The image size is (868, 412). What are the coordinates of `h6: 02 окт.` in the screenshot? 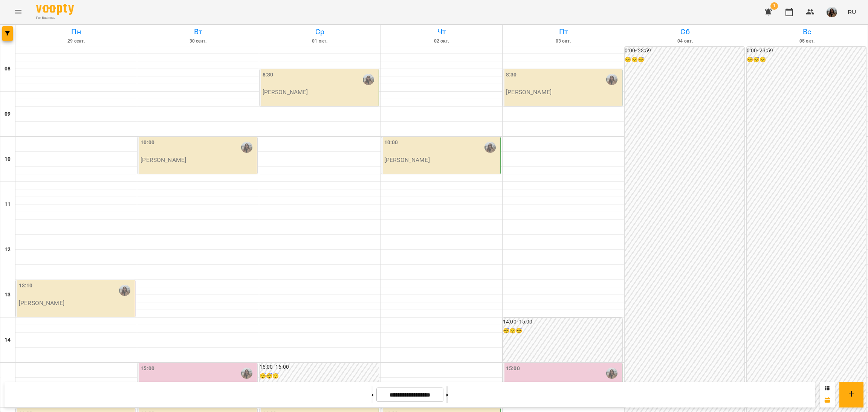 It's located at (442, 41).